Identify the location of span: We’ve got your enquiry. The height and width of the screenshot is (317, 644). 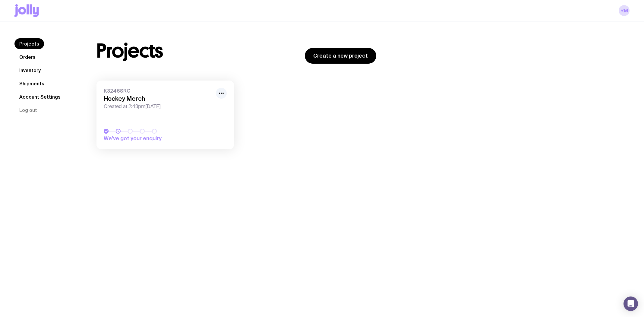
(145, 138).